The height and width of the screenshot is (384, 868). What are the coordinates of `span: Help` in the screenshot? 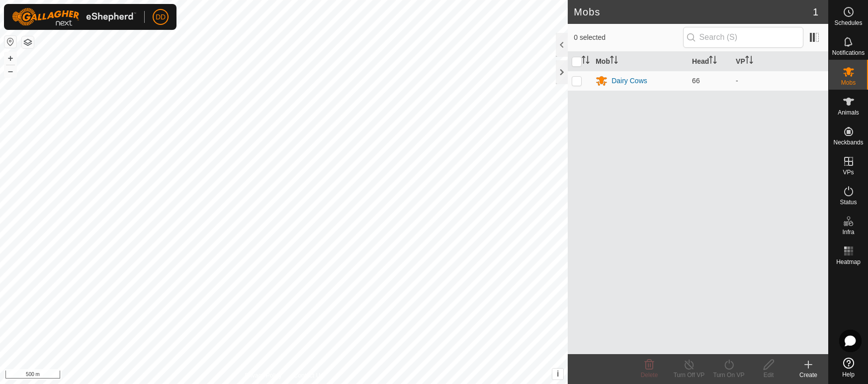 It's located at (848, 374).